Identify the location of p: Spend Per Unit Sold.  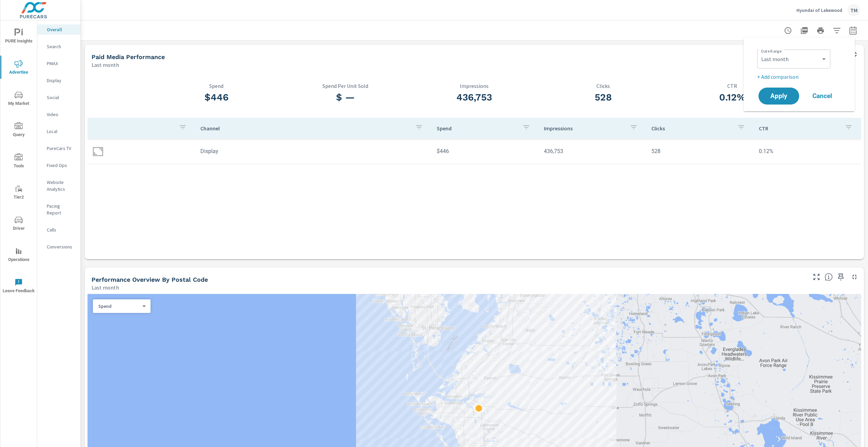
(346, 86).